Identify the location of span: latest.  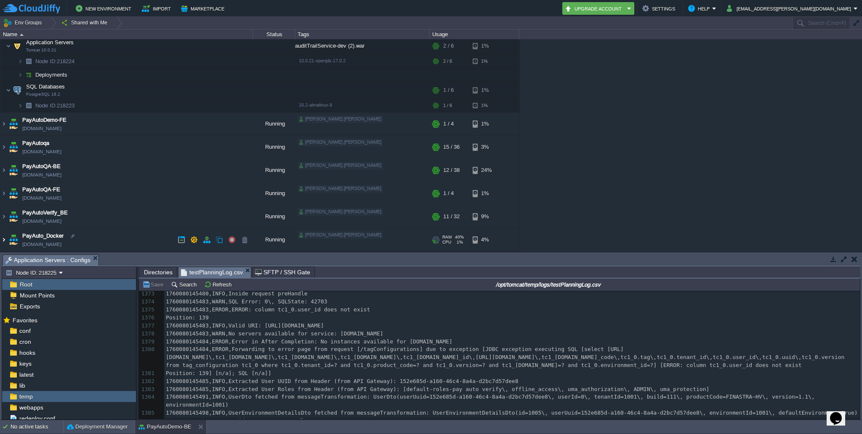
(26, 374).